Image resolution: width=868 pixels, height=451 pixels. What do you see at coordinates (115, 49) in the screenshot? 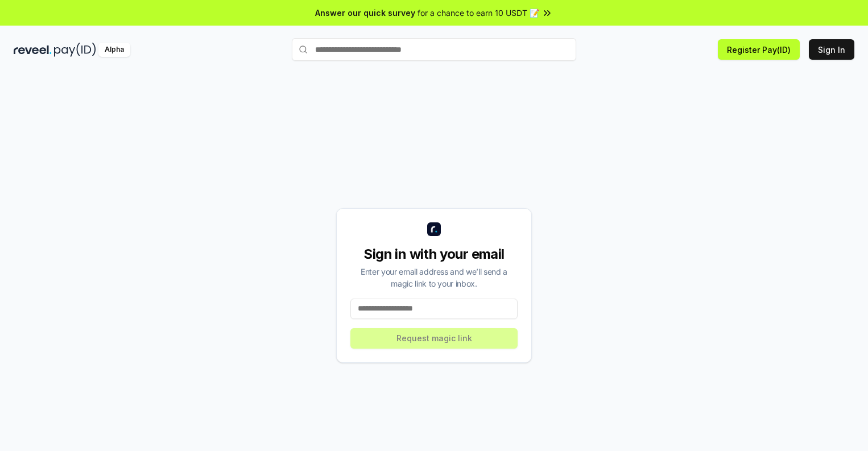
I see `div: Alpha` at bounding box center [115, 49].